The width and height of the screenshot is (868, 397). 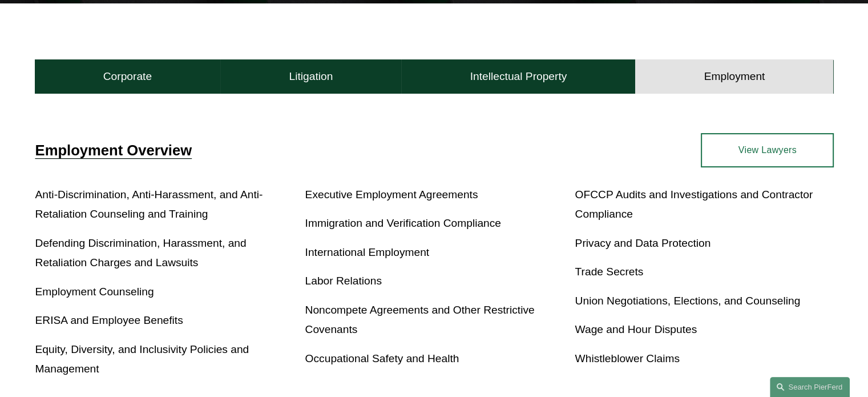 What do you see at coordinates (367, 251) in the screenshot?
I see `a: International Employment` at bounding box center [367, 251].